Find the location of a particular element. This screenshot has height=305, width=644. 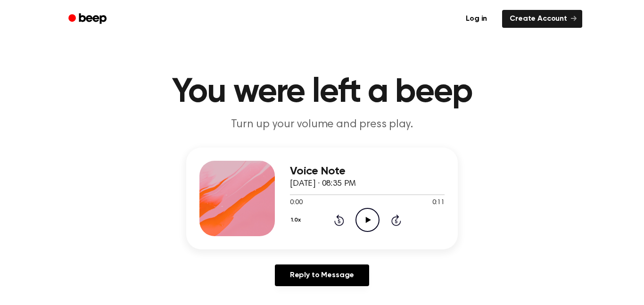

p: Turn up your volume and press play. is located at coordinates (322, 125).